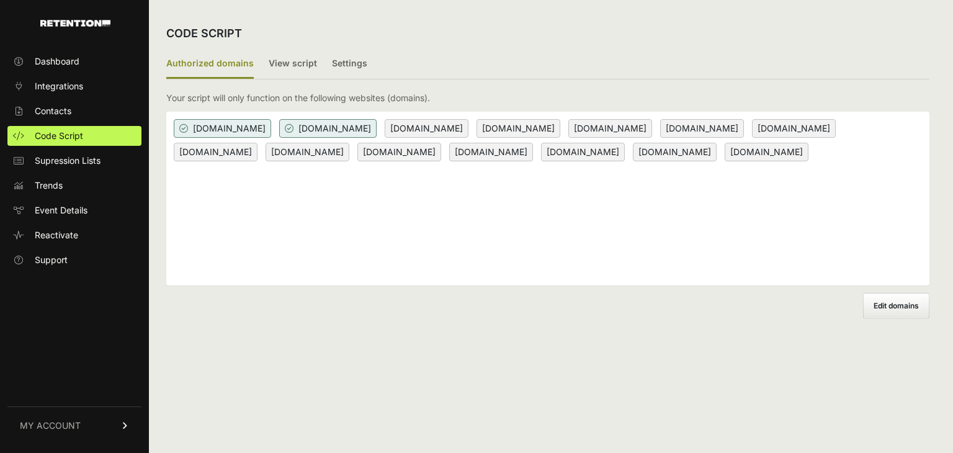 This screenshot has width=953, height=453. I want to click on a: Reactivate, so click(74, 235).